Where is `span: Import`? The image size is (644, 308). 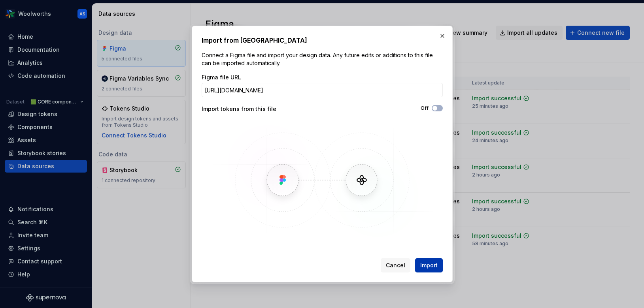
span: Import is located at coordinates (429, 265).